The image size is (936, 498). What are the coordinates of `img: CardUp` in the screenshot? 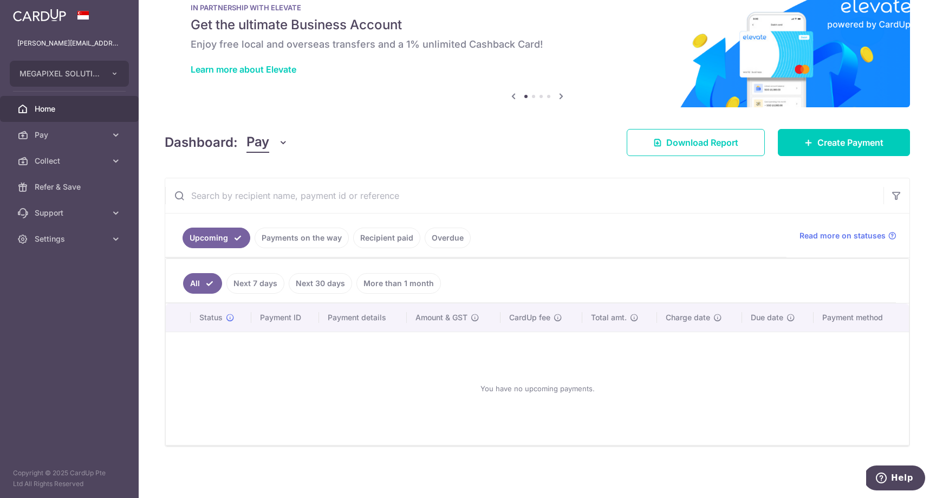 It's located at (40, 15).